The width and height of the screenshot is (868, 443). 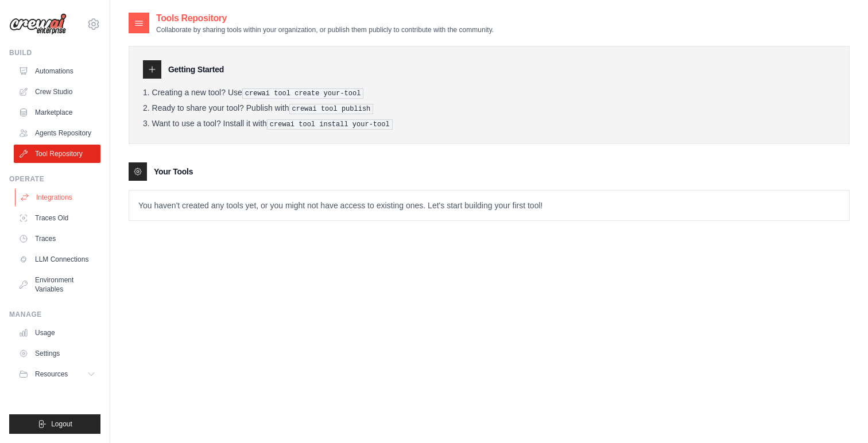 I want to click on a: Crew Studio, so click(x=57, y=91).